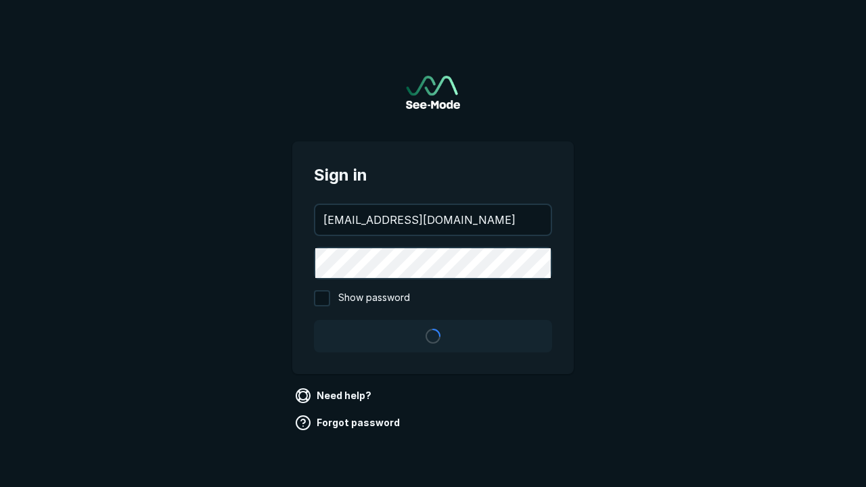 The height and width of the screenshot is (487, 866). Describe the element at coordinates (433, 220) in the screenshot. I see `input: your@email.com` at that location.